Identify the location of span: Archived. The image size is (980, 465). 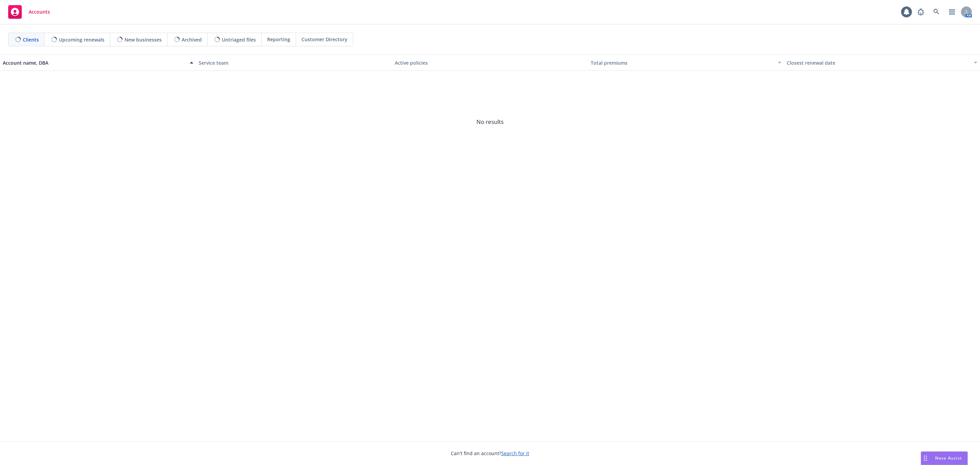
(191, 40).